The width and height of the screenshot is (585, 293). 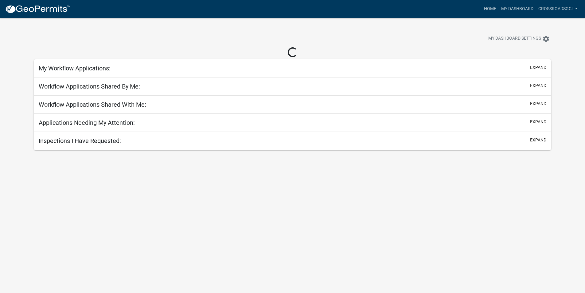 What do you see at coordinates (558, 9) in the screenshot?
I see `a: crossroadsgcl` at bounding box center [558, 9].